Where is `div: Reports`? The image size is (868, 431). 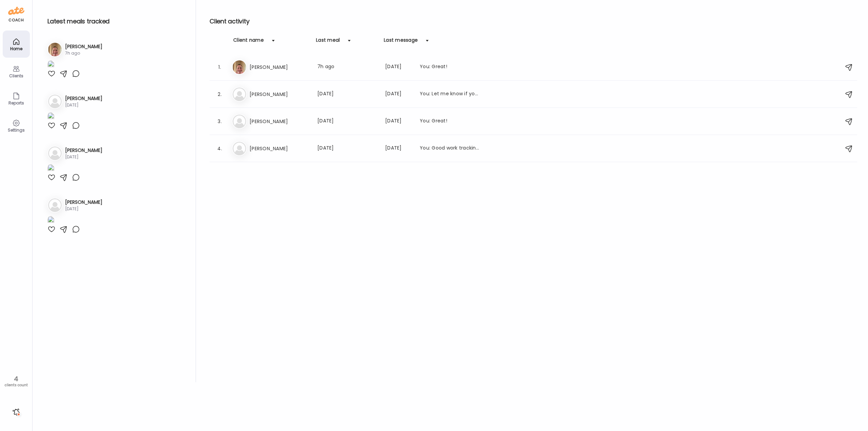 div: Reports is located at coordinates (17, 102).